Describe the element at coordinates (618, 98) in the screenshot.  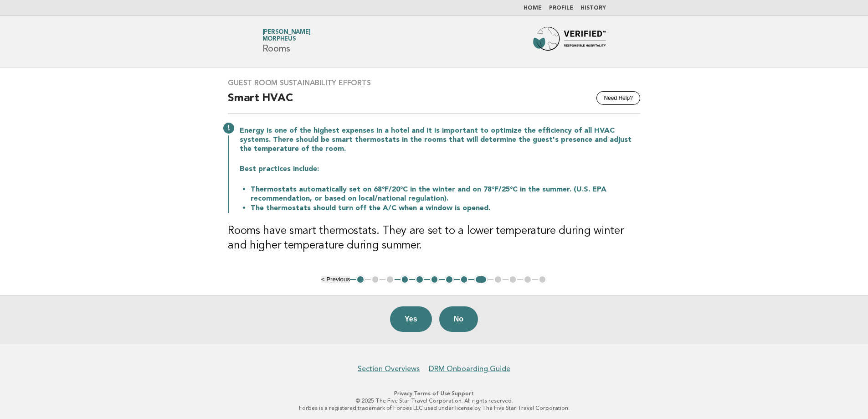
I see `button: Need Help?` at that location.